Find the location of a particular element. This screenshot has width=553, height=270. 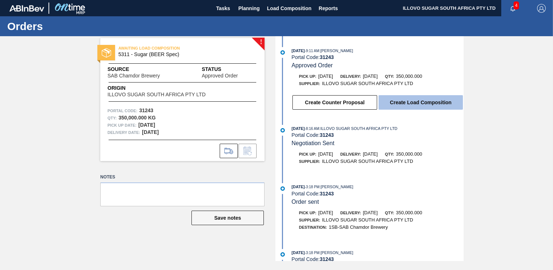

span: AWAITING LOAD COMPOSITION is located at coordinates (169, 48).